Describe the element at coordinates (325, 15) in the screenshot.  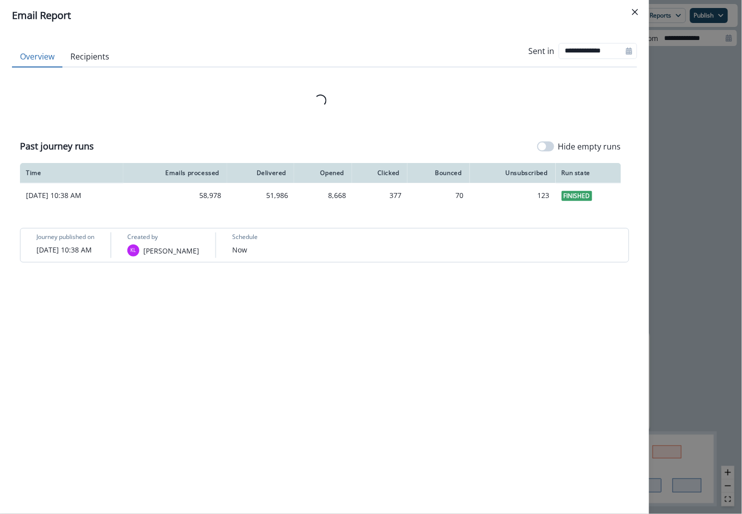
I see `div: Email Report` at that location.